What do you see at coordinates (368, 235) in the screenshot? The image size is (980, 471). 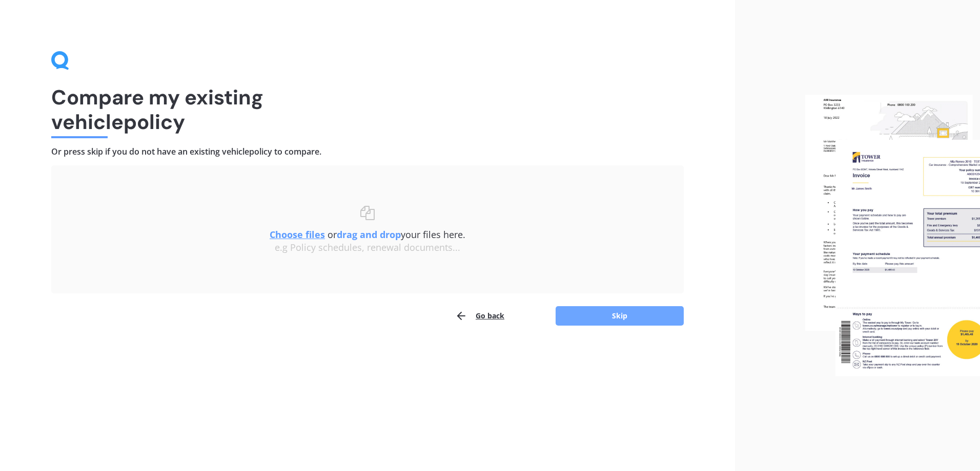 I see `span: or your files here.` at bounding box center [368, 235].